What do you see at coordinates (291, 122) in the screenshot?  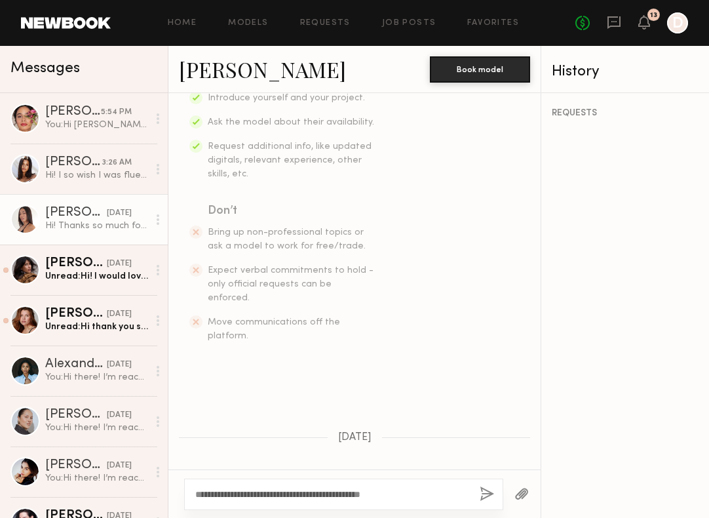 I see `span: Ask the model about their availability.` at bounding box center [291, 122].